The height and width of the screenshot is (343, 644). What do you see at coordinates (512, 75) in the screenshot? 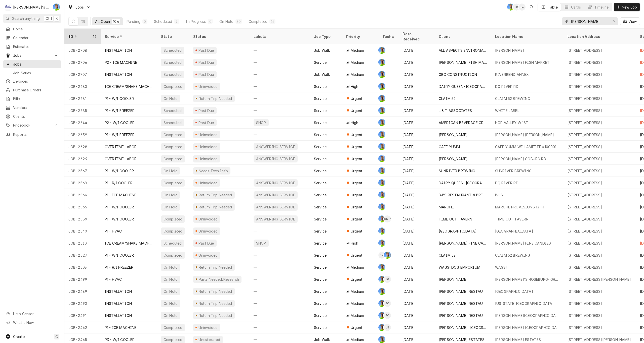
I see `div: RIVERBEND ANNEX` at bounding box center [512, 75].